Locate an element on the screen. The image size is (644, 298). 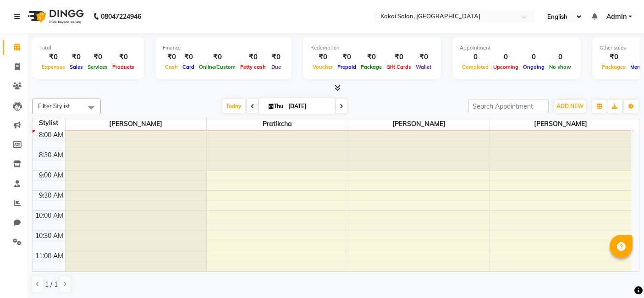
span: Expenses is located at coordinates (53, 67).